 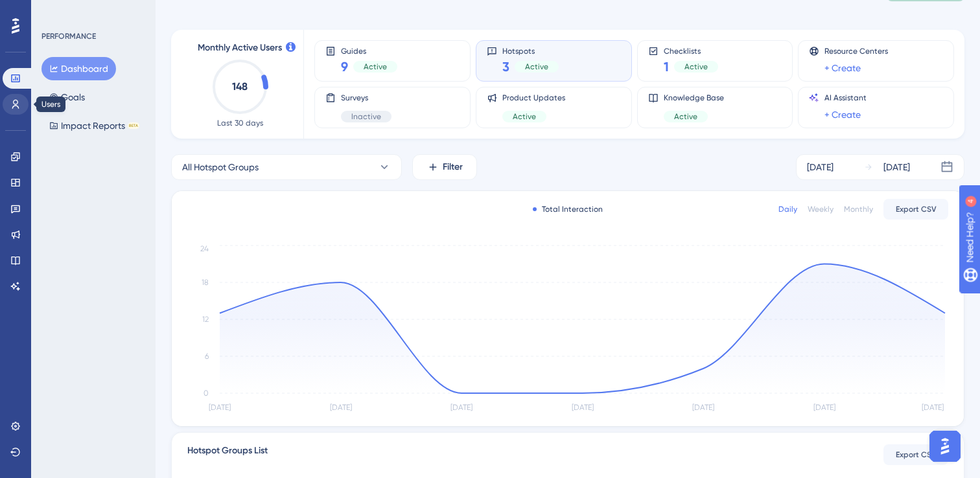 What do you see at coordinates (845, 98) in the screenshot?
I see `span: AI Assistant` at bounding box center [845, 98].